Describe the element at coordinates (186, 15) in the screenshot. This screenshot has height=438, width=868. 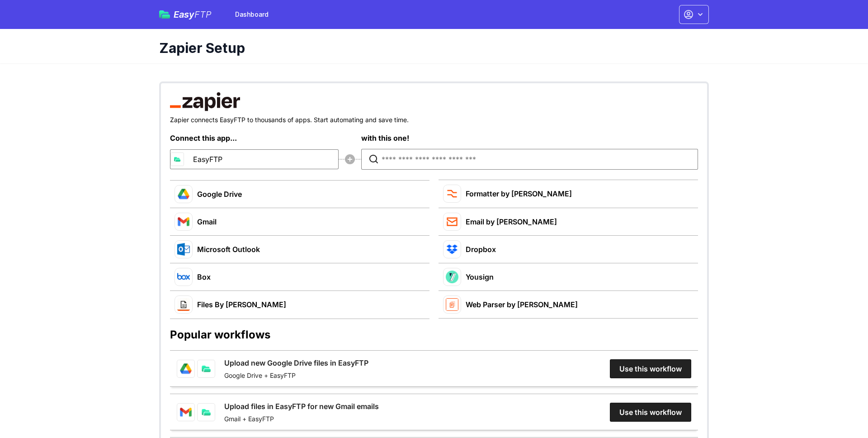
I see `a: EasyFTP` at that location.